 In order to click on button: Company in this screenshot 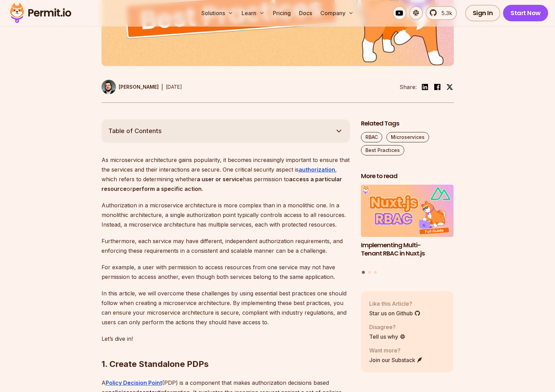, I will do `click(337, 13)`.